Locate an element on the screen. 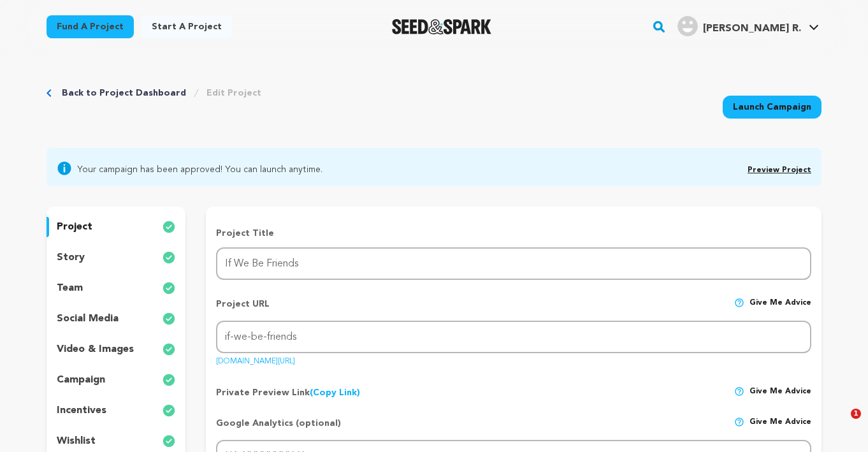 The image size is (868, 452). p: Project URL is located at coordinates (243, 309).